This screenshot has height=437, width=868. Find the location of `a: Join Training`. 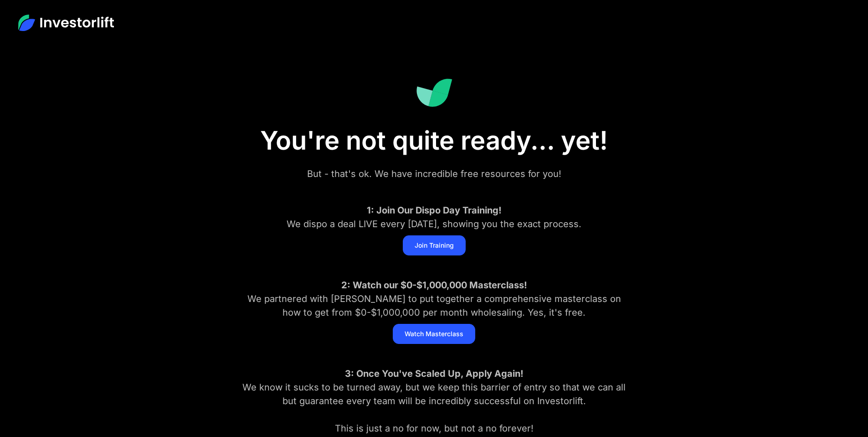

a: Join Training is located at coordinates (434, 245).